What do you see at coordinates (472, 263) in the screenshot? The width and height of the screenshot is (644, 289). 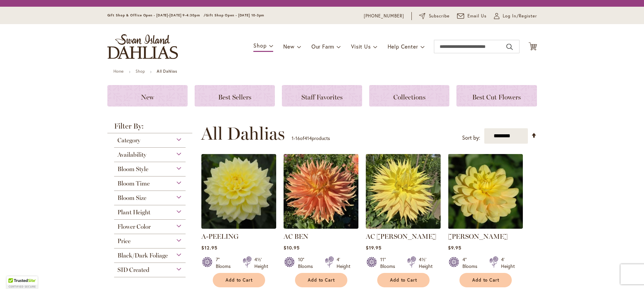 I see `div: 4" Blooms` at bounding box center [472, 263].